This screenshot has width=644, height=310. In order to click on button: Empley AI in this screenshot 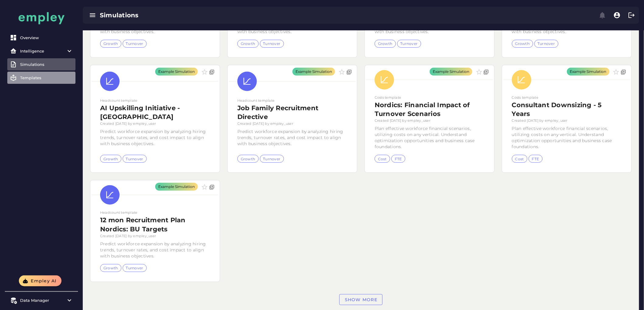, I will do `click(40, 281)`.